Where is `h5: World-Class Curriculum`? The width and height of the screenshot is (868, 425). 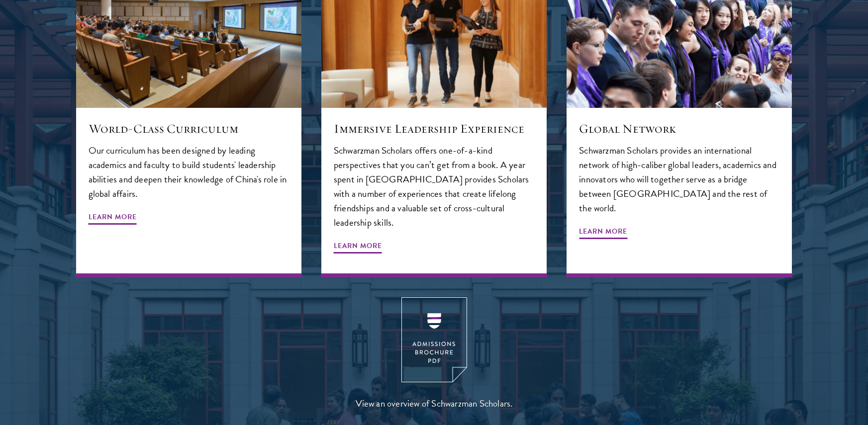
h5: World-Class Curriculum is located at coordinates (189, 128).